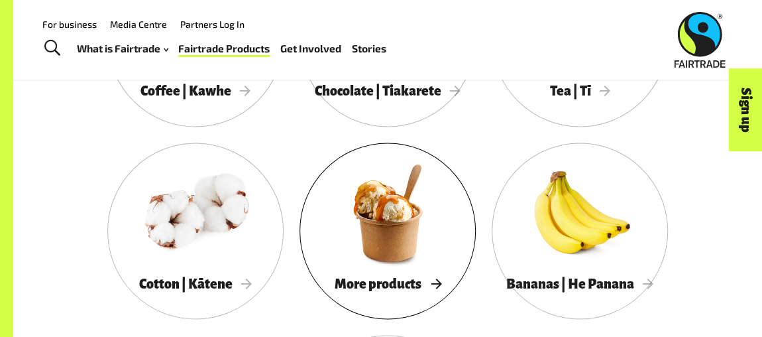 Image resolution: width=762 pixels, height=337 pixels. I want to click on span: Bananas | He Panana, so click(580, 283).